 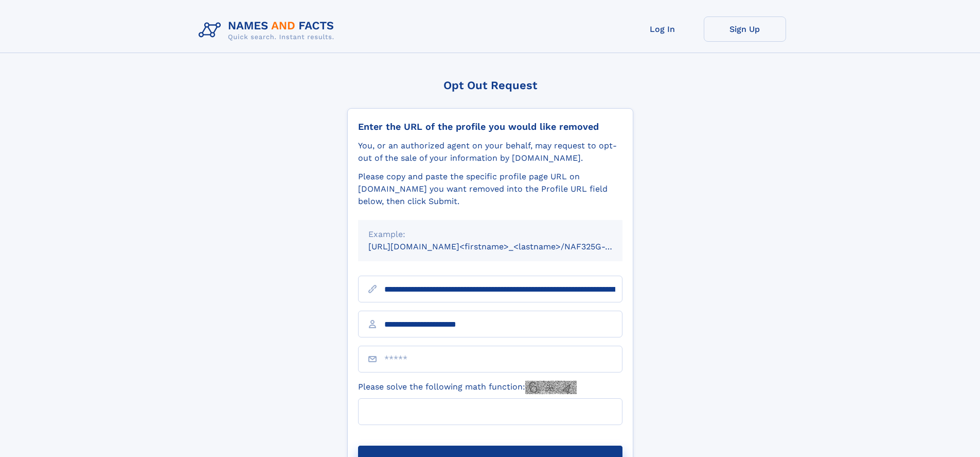 What do you see at coordinates (663, 29) in the screenshot?
I see `a: Log In` at bounding box center [663, 29].